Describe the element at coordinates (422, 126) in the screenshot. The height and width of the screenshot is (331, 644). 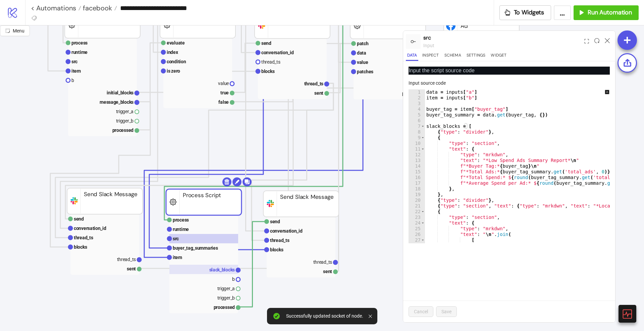
I see `span: Toggle code folding, rows 7 through 52` at that location.